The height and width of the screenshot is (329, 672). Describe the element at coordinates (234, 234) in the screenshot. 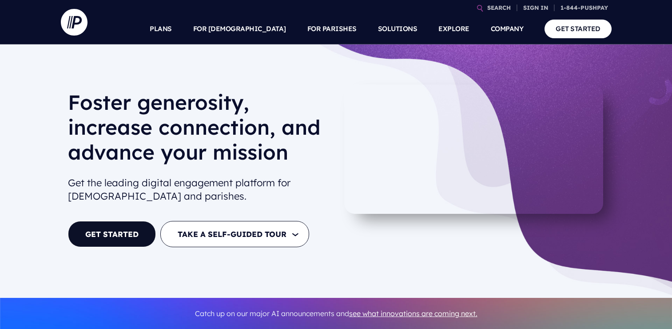

I see `button: TAKE A SELF-GUIDED TOUR` at that location.